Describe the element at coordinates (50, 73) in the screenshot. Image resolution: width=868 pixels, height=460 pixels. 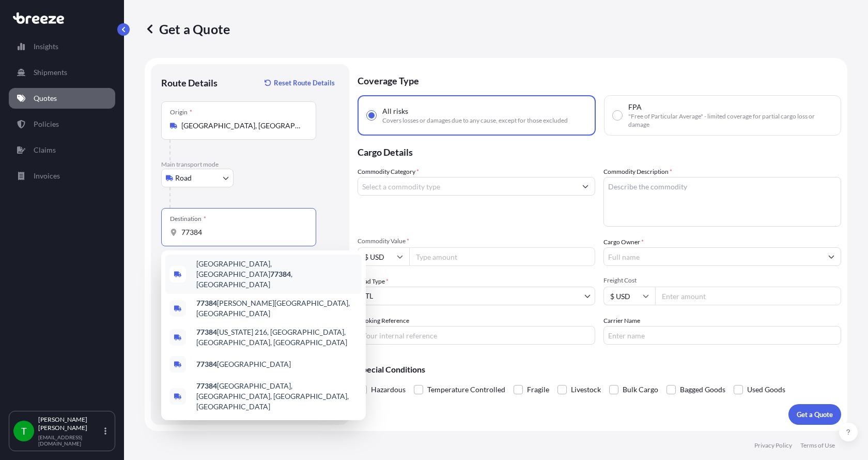
I see `p: Shipments` at that location.